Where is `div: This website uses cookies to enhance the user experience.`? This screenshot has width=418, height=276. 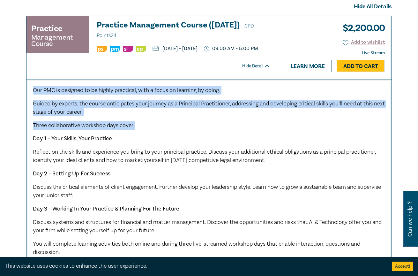 div: This website uses cookies to enhance the user experience. is located at coordinates (193, 266).